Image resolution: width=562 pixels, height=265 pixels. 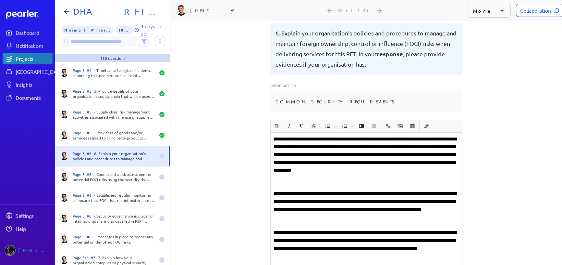 What do you see at coordinates (337, 101) in the screenshot?
I see `pre: COMMON SECURITY REQUIREMENTS` at bounding box center [337, 101].